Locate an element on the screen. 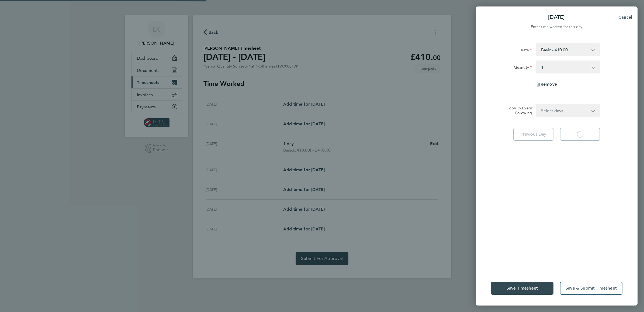 This screenshot has width=644, height=312. button: Cancel is located at coordinates (624, 17).